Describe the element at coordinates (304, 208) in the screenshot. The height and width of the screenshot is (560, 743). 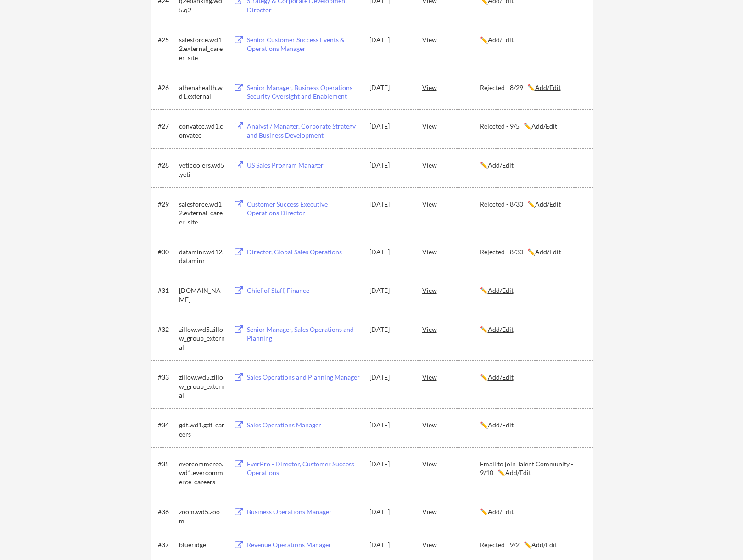
I see `div: Customer Success Executive Operations Director` at that location.